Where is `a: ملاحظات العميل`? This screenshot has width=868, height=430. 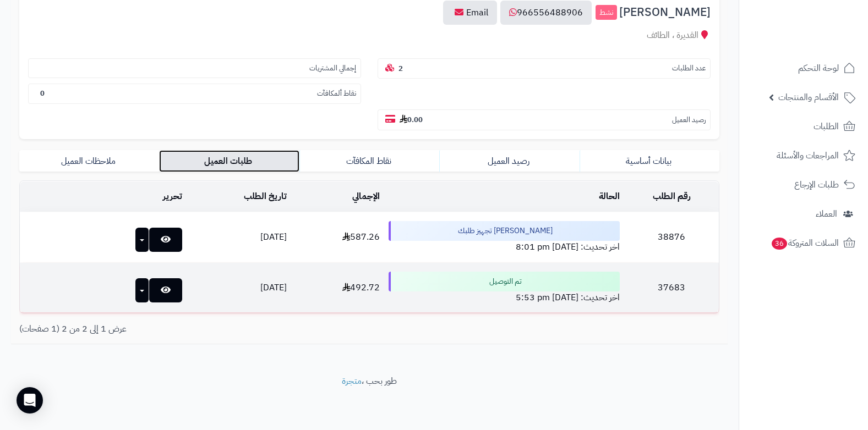 a: ملاحظات العميل is located at coordinates (89, 161).